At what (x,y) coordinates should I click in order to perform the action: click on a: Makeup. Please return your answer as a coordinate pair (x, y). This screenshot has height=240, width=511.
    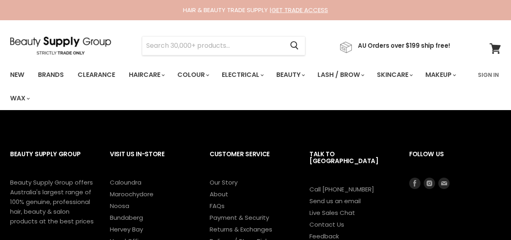
    Looking at the image, I should click on (440, 75).